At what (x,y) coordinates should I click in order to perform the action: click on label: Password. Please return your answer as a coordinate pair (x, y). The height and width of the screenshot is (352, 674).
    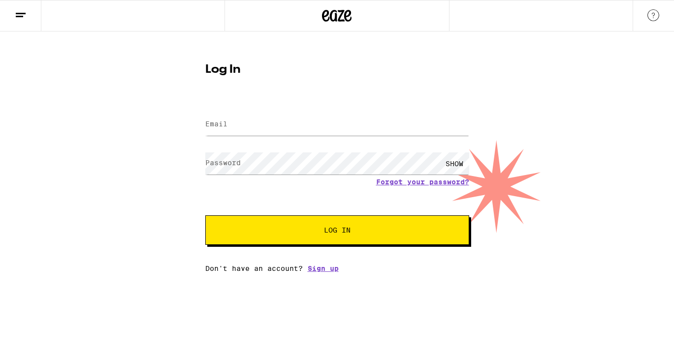
    Looking at the image, I should click on (223, 163).